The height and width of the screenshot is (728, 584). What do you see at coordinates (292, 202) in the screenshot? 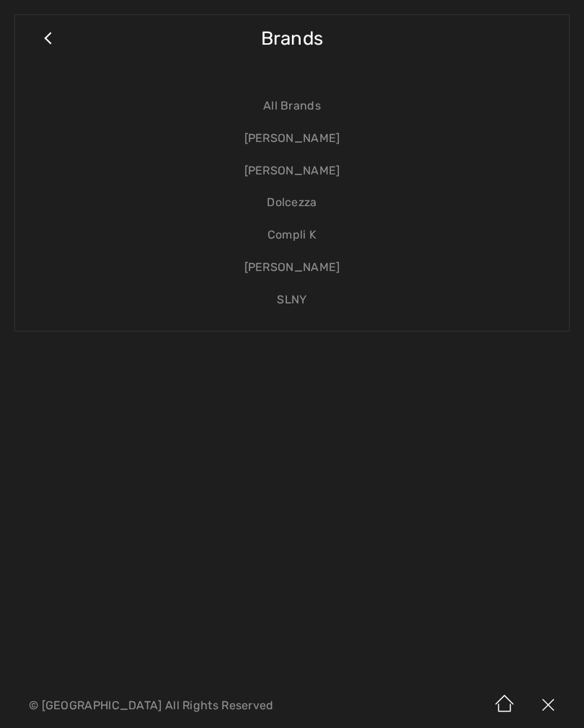
I see `a: Dolcezza` at bounding box center [292, 202].